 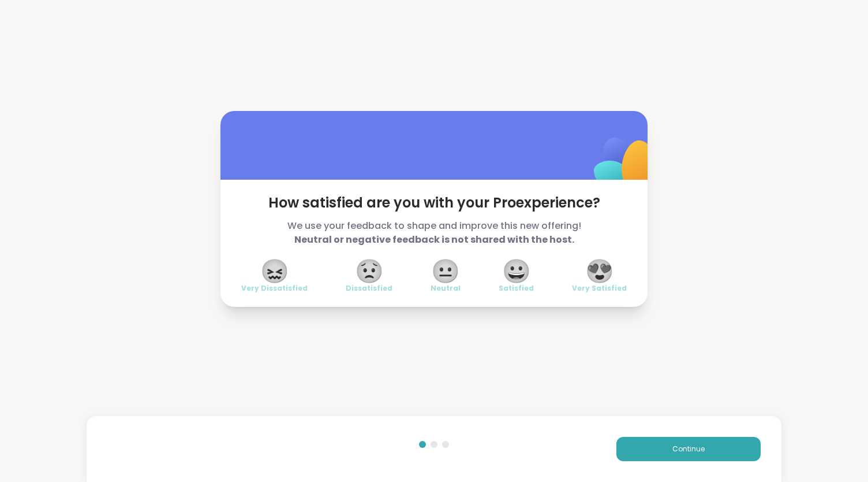 What do you see at coordinates (516, 289) in the screenshot?
I see `span: Satisfied` at bounding box center [516, 289].